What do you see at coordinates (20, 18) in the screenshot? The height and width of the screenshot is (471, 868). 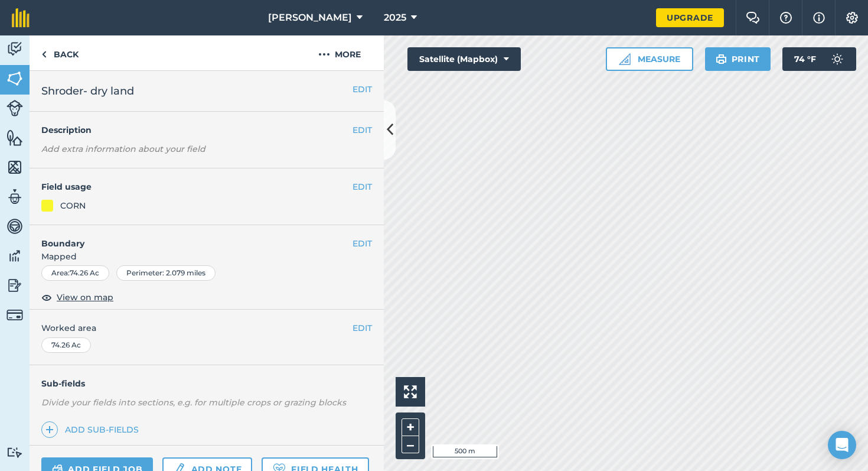 I see `img: fieldmargin Logo` at bounding box center [20, 18].